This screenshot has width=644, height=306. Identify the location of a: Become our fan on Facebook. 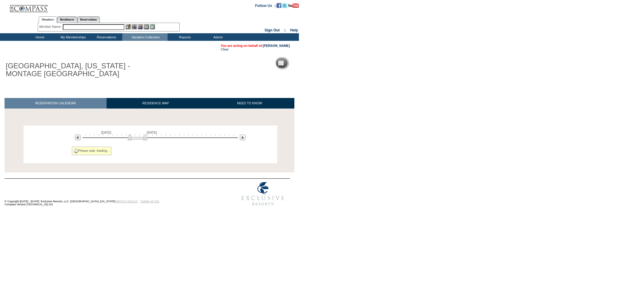
(279, 5).